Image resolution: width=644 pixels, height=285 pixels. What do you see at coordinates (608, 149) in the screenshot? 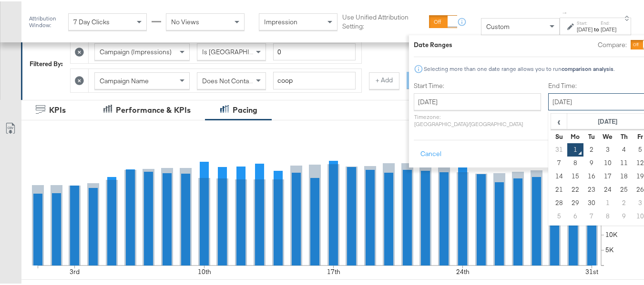
I see `td: 3` at bounding box center [608, 149].